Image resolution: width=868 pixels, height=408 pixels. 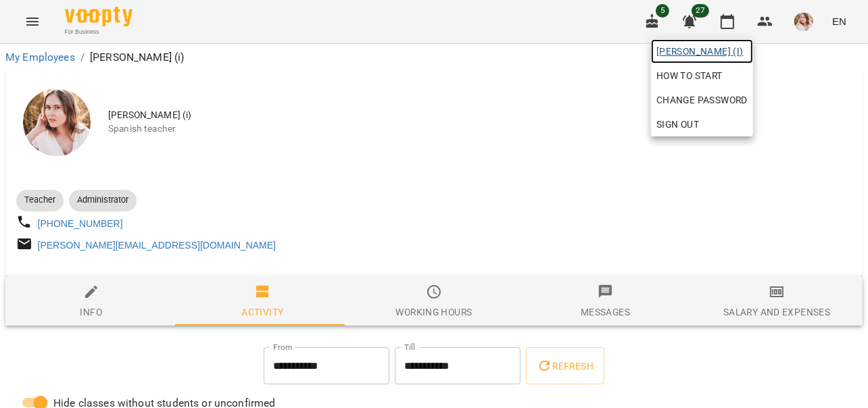 What do you see at coordinates (689, 76) in the screenshot?
I see `a: How to start` at bounding box center [689, 76].